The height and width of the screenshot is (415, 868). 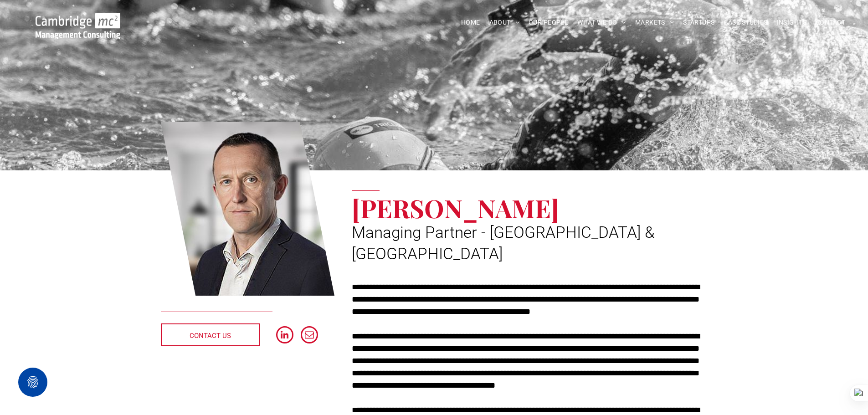 I want to click on a: WHAT WE DO, so click(x=602, y=22).